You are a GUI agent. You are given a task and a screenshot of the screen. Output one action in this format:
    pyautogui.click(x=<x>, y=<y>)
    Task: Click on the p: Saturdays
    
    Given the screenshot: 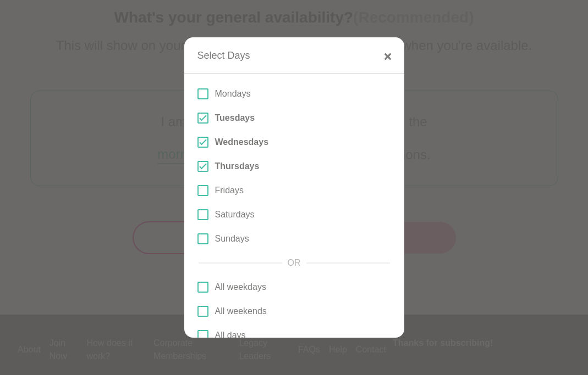 What is the action you would take?
    pyautogui.click(x=235, y=215)
    